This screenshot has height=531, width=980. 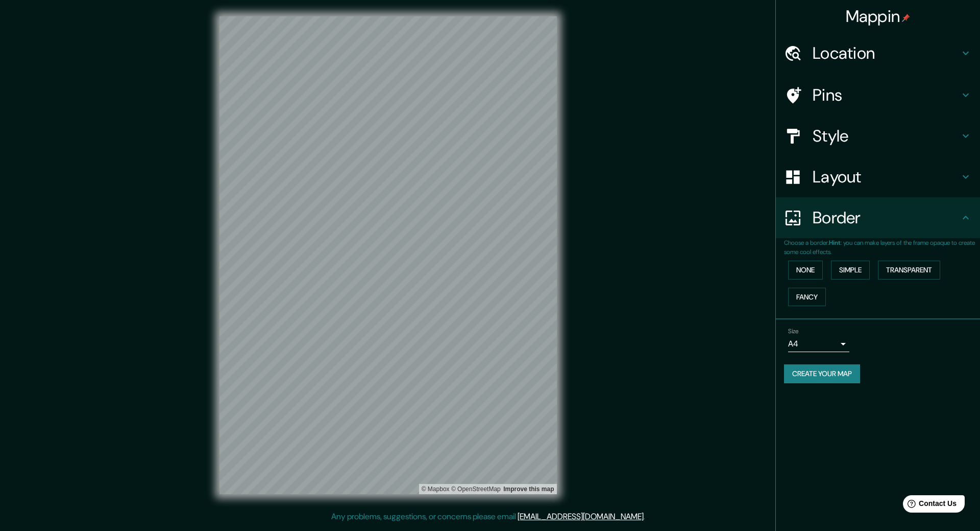 I want to click on button: Fancy, so click(x=807, y=296).